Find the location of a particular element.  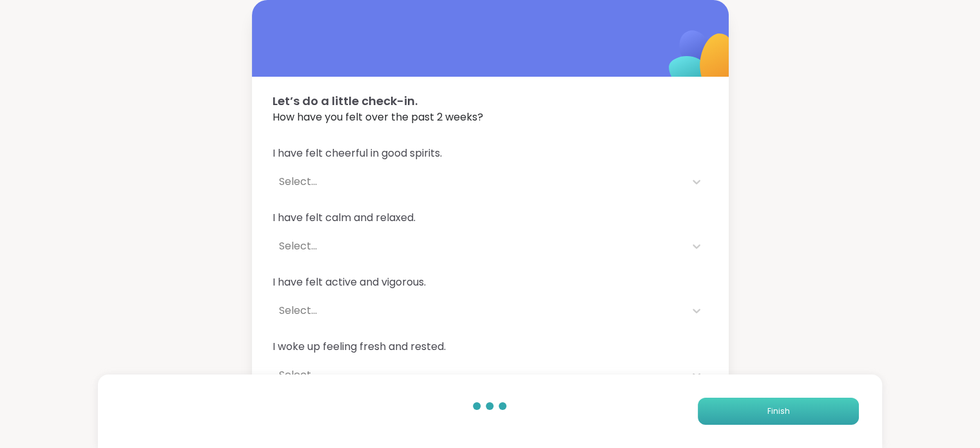

span: I have felt calm and relaxed. is located at coordinates (490, 218).